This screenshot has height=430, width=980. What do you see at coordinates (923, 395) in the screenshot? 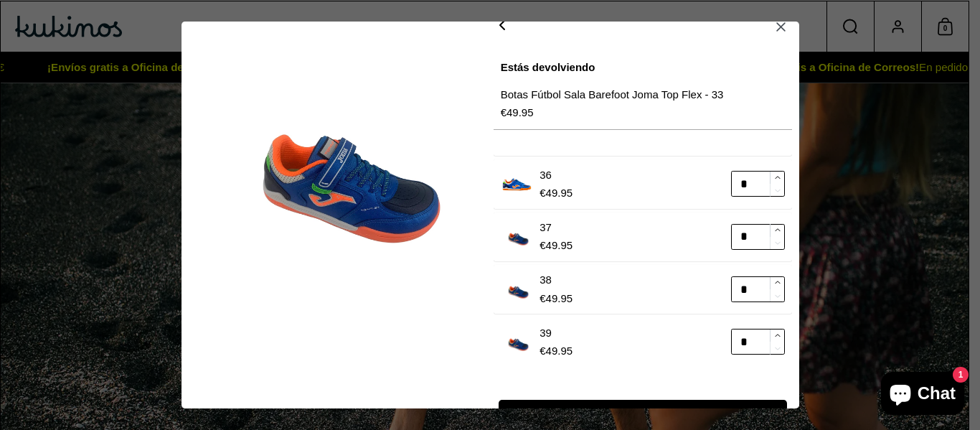
I see `inbox-online-store-chat: Chat de la tienda online Shopify` at bounding box center [923, 395].